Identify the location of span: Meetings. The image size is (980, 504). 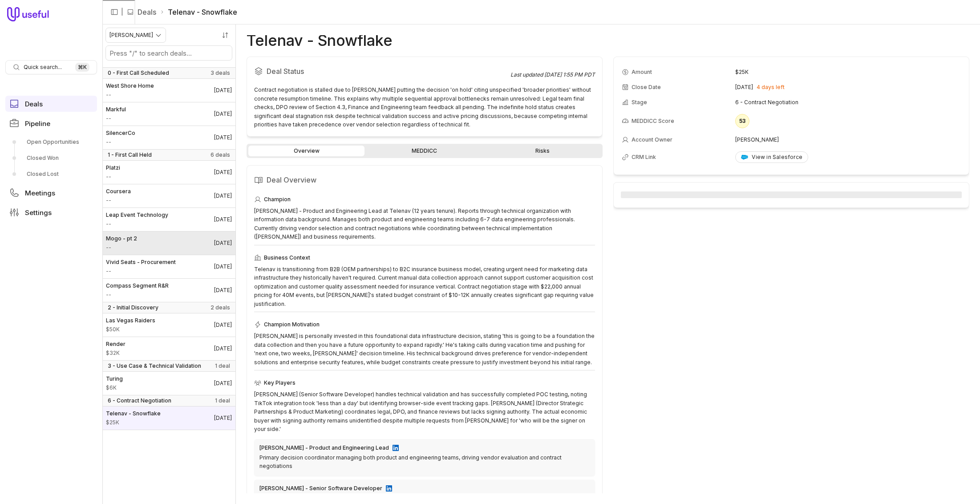
(40, 193).